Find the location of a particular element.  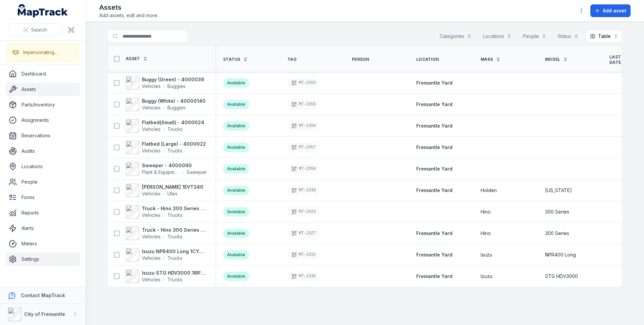

span: Asset is located at coordinates (133, 59).